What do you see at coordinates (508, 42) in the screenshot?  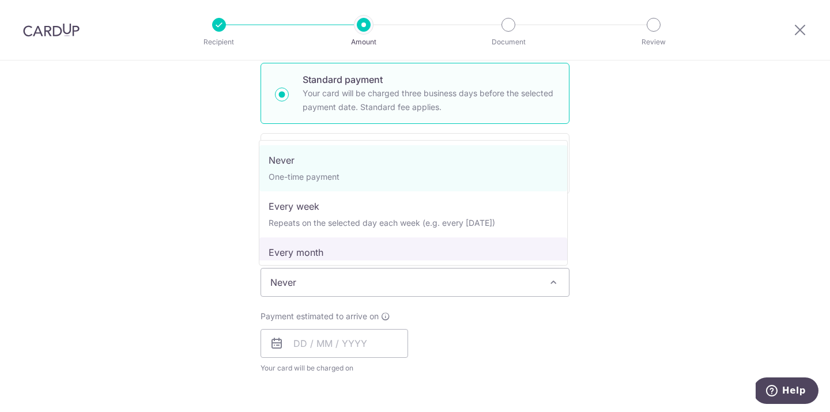 I see `p: Document` at bounding box center [508, 42].